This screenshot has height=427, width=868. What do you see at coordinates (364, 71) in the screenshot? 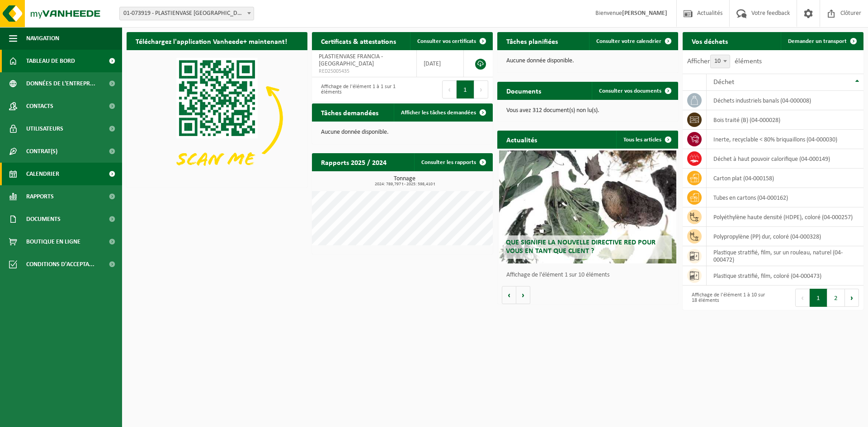
I see `span: RED25005435` at bounding box center [364, 71].